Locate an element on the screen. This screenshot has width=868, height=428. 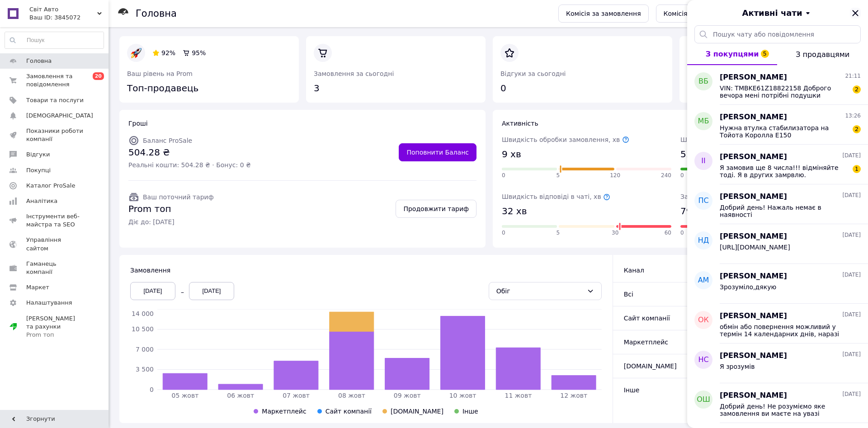
a: Комісія на сайті компанії is located at coordinates (705, 13).